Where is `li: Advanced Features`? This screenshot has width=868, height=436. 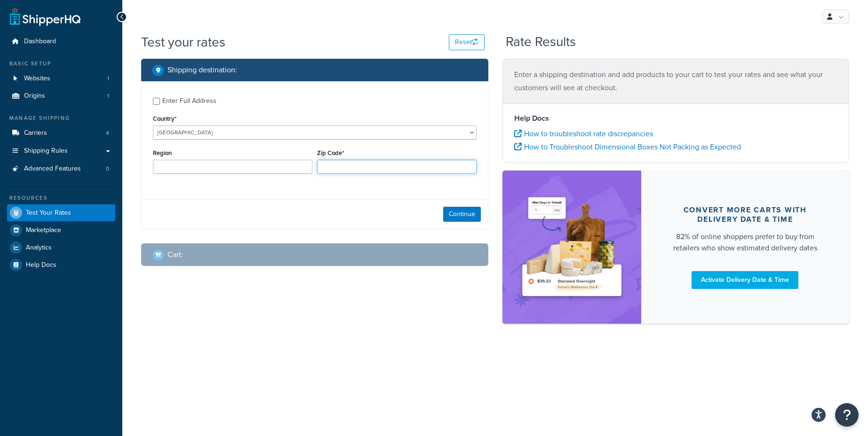
li: Advanced Features is located at coordinates (61, 169).